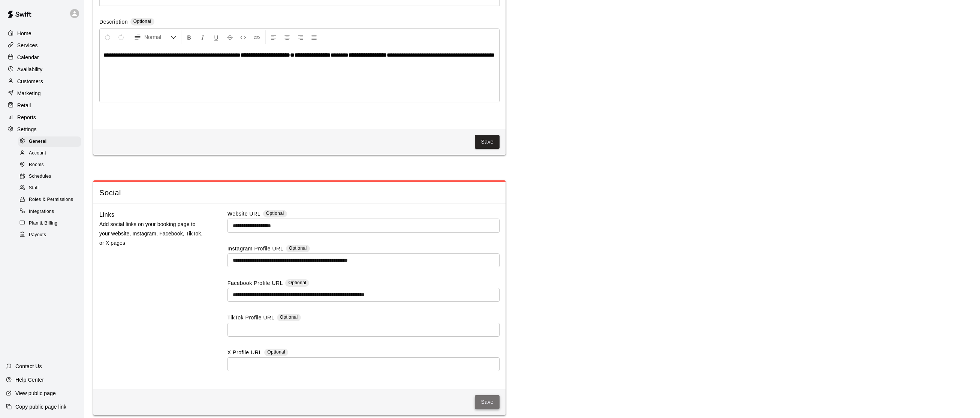 Image resolution: width=980 pixels, height=418 pixels. Describe the element at coordinates (51, 165) in the screenshot. I see `a: Rooms` at that location.